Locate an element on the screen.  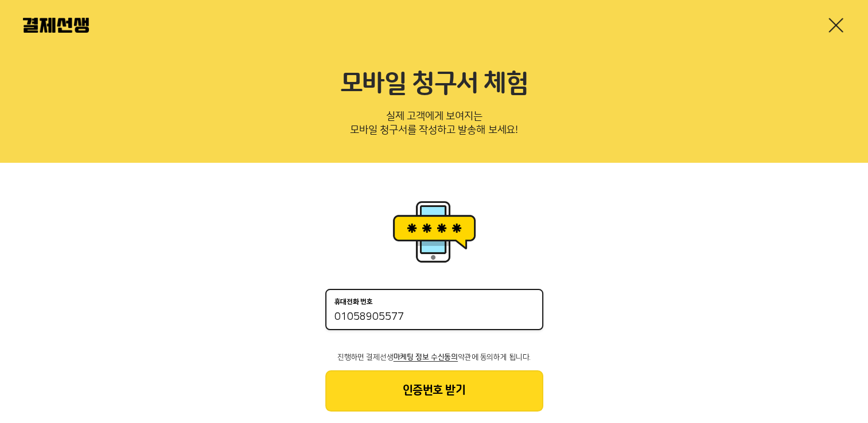
p: 휴대전화 번호 is located at coordinates (354, 303).